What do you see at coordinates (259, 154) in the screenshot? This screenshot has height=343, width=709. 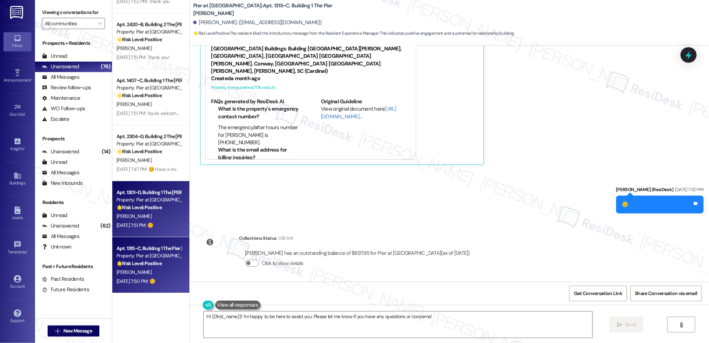 I see `li: What is the email address for billing inquiries?` at bounding box center [259, 154].